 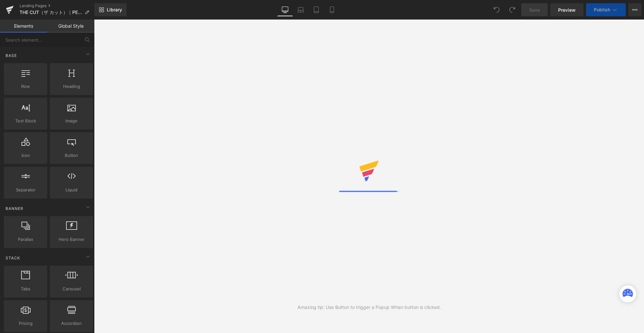 I want to click on a: New Library, so click(x=110, y=10).